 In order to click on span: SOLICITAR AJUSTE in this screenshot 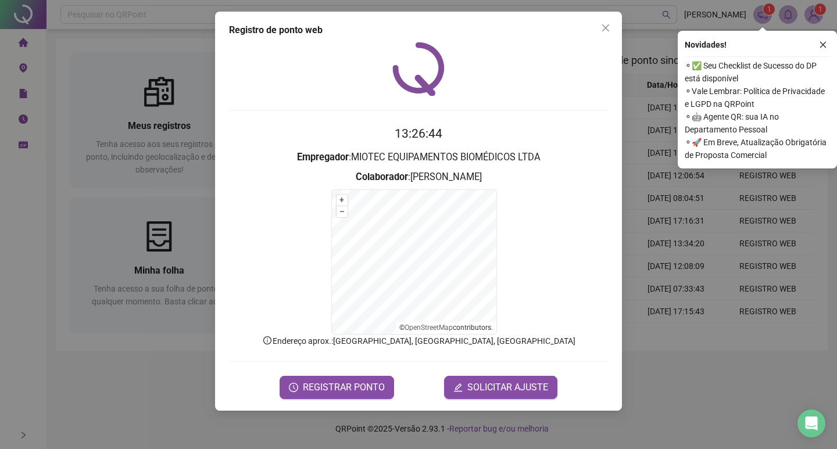, I will do `click(507, 387)`.